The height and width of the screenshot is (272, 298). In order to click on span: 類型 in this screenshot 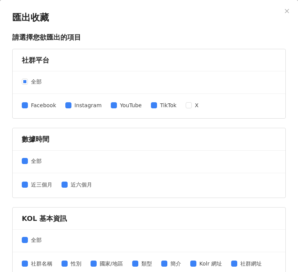, I will do `click(147, 264)`.